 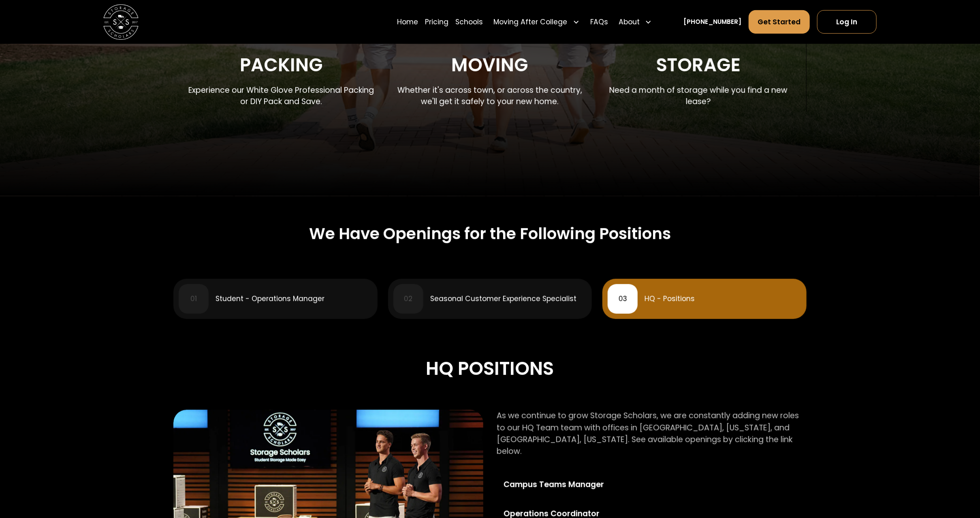 I want to click on p: Experience our White Glove Professional Packing or DIY Pack and Save., so click(x=281, y=96).